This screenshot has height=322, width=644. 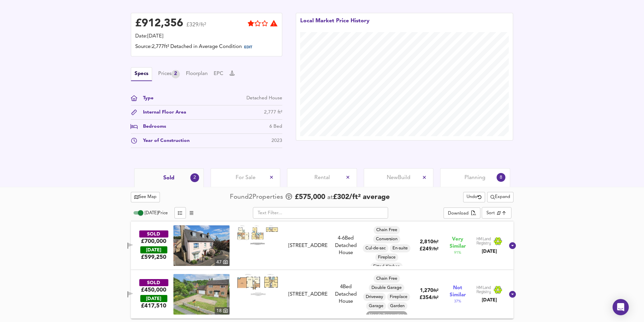 What do you see at coordinates (458, 292) in the screenshot?
I see `span: Not Similar` at bounding box center [458, 292].